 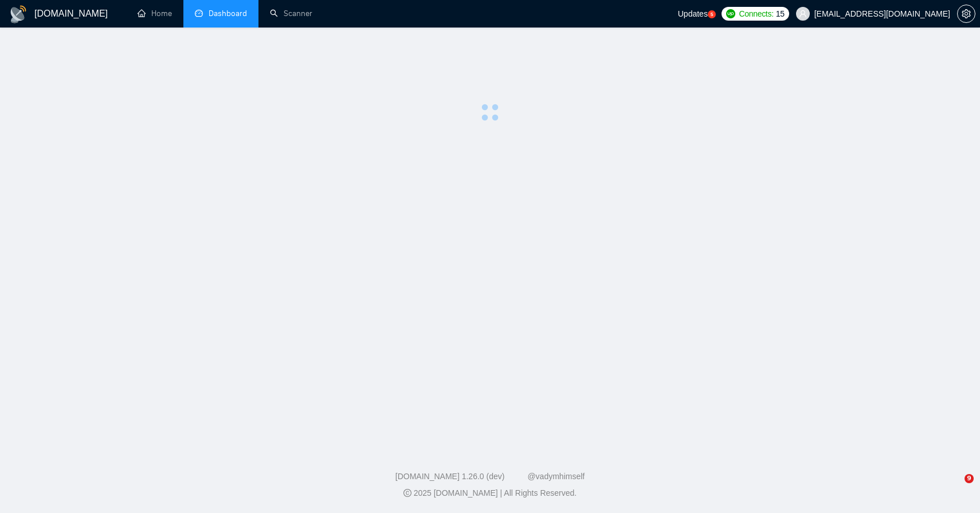 What do you see at coordinates (803, 14) in the screenshot?
I see `span: user` at bounding box center [803, 14].